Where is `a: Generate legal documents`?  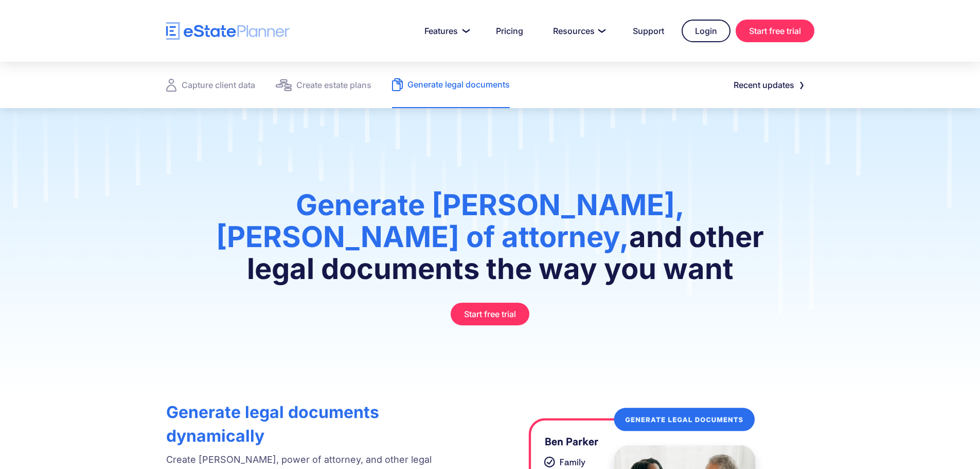
a: Generate legal documents is located at coordinates (450, 85).